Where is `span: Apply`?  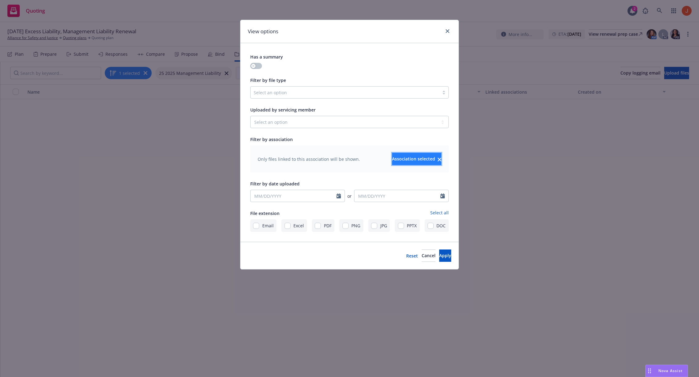
span: Apply is located at coordinates (445, 256).